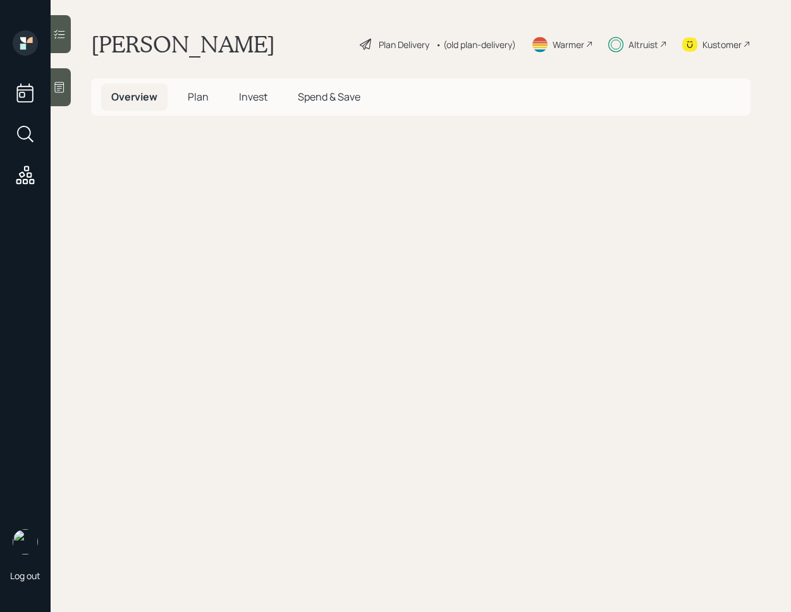 The height and width of the screenshot is (612, 791). I want to click on img: retirable_logo.png, so click(25, 542).